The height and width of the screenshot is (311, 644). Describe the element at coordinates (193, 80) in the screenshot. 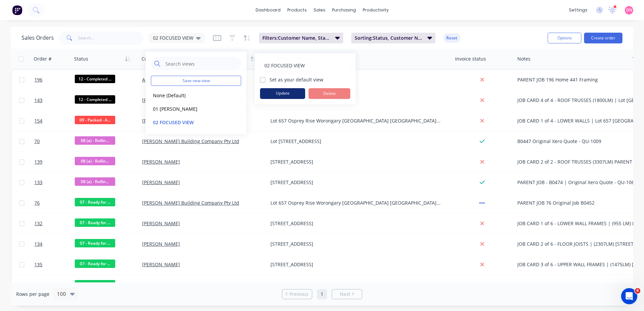

I see `a: Angel Industries Pty Ltd t/a Teeny Tiny Homes` at that location.